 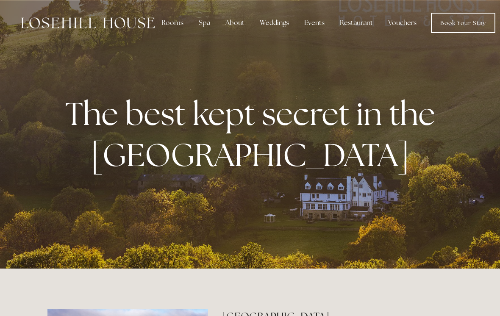 What do you see at coordinates (235, 23) in the screenshot?
I see `div: About` at bounding box center [235, 23].